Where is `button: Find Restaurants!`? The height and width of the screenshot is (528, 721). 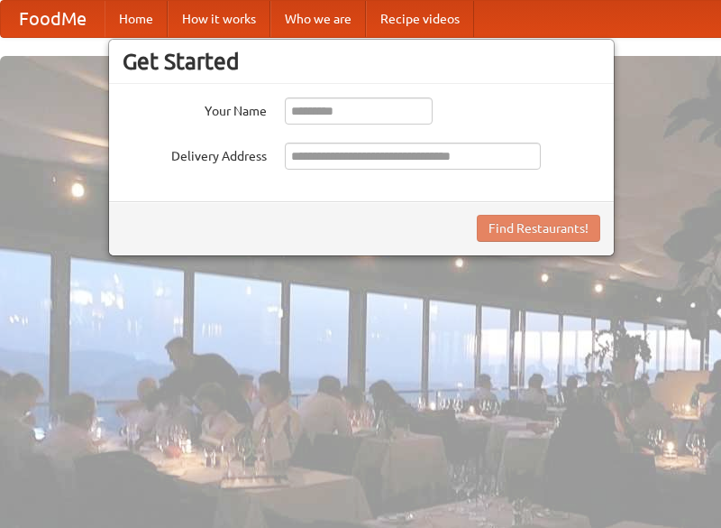
button: Find Restaurants! is located at coordinates (538, 228).